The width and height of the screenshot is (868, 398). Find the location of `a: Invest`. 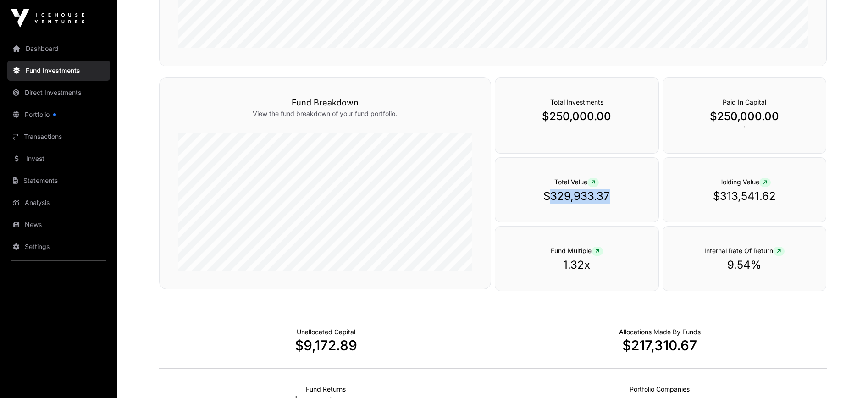

a: Invest is located at coordinates (58, 158).